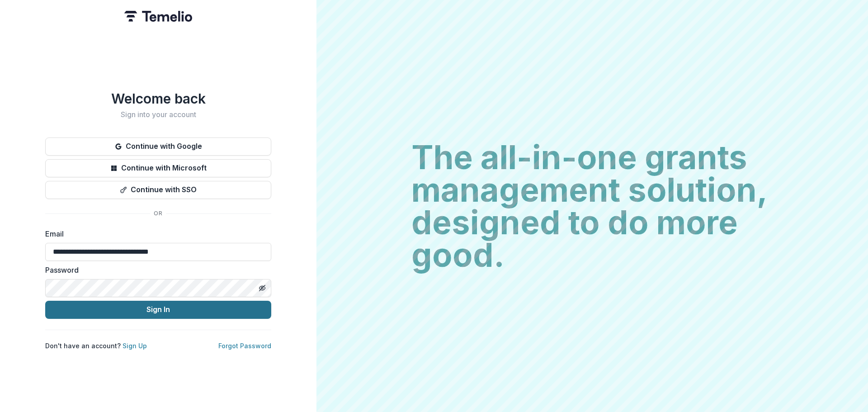 This screenshot has height=412, width=868. I want to click on img: Temelio, so click(158, 16).